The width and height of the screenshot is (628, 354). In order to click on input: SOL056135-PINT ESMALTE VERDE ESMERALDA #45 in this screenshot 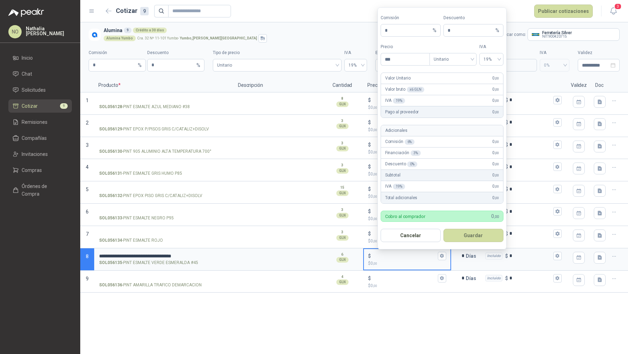, I will do `click(164, 256)`.